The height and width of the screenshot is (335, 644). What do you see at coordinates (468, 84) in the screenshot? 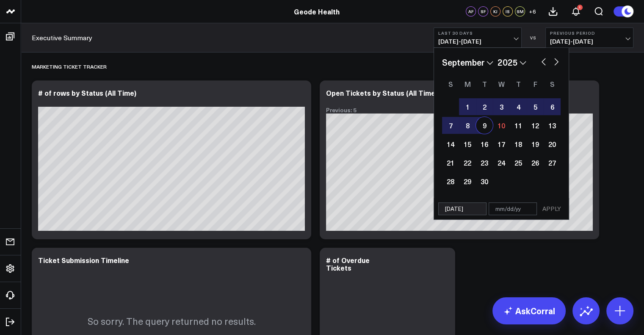
I see `div: Monday` at bounding box center [468, 84].